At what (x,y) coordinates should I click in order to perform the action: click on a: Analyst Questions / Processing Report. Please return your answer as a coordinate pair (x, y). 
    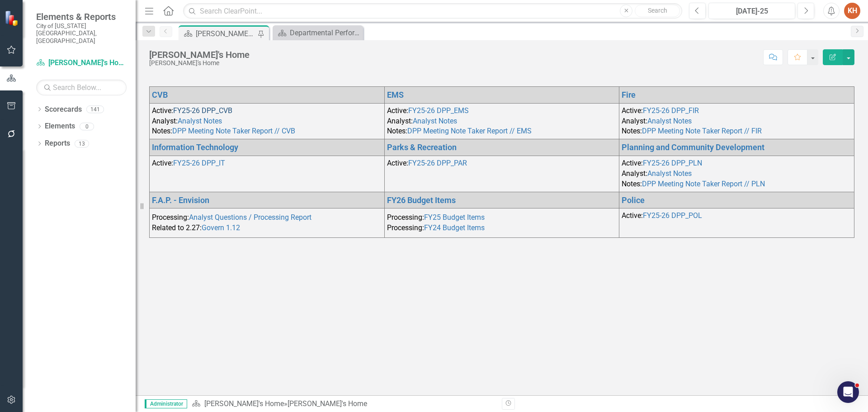
    Looking at the image, I should click on (250, 217).